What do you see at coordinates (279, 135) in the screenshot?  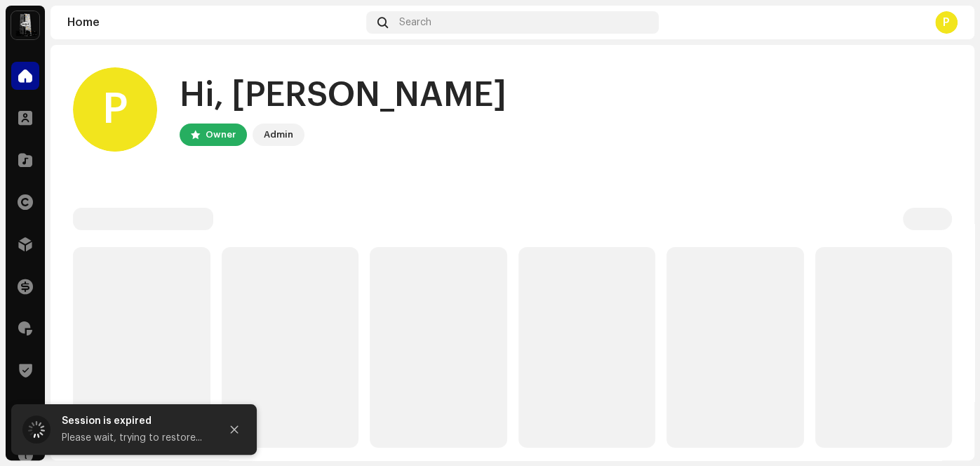 I see `div: Admin` at bounding box center [279, 135].